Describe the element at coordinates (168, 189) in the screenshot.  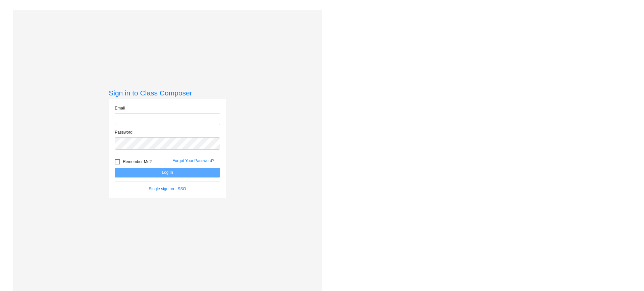
I see `a: Single sign on - SSO` at that location.